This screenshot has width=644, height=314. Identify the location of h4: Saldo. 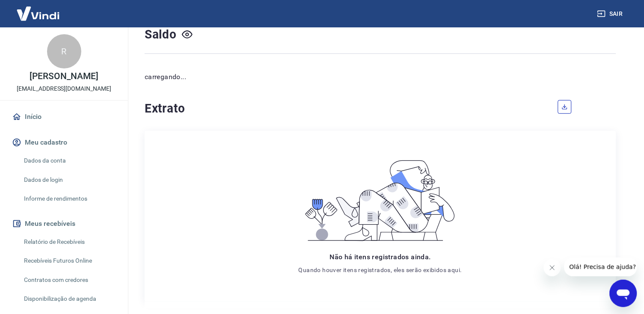
(160, 34).